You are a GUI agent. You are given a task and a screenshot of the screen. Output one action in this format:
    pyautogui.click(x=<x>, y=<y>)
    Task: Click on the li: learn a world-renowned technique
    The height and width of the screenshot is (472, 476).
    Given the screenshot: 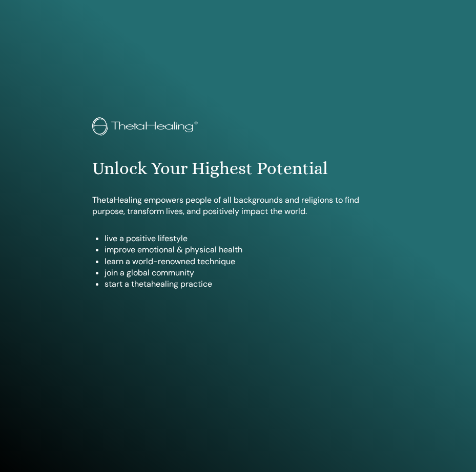 What is the action you would take?
    pyautogui.click(x=244, y=261)
    